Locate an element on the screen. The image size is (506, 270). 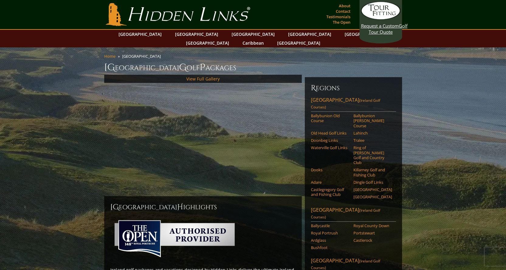
a: Tralee is located at coordinates (372, 140).